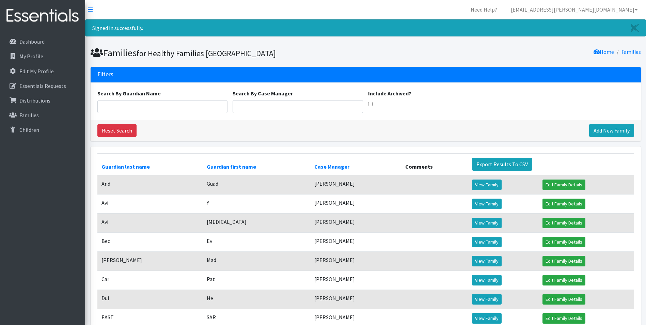  Describe the element at coordinates (150, 299) in the screenshot. I see `td: Dul` at that location.